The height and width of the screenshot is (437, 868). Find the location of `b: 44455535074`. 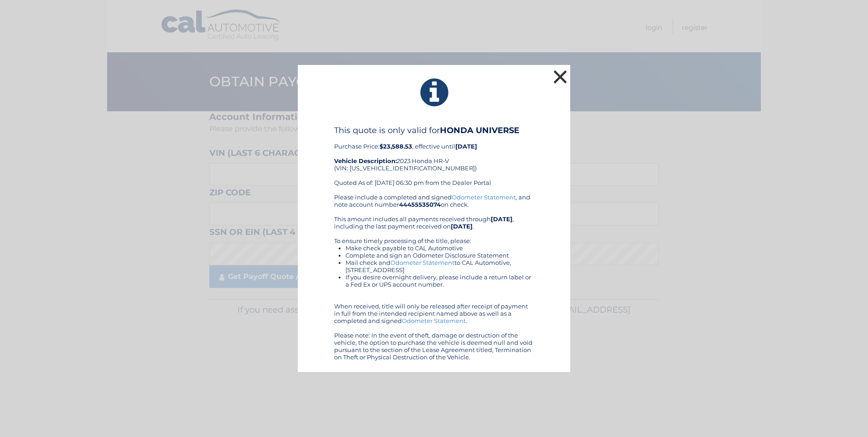

b: 44455535074 is located at coordinates (420, 205).